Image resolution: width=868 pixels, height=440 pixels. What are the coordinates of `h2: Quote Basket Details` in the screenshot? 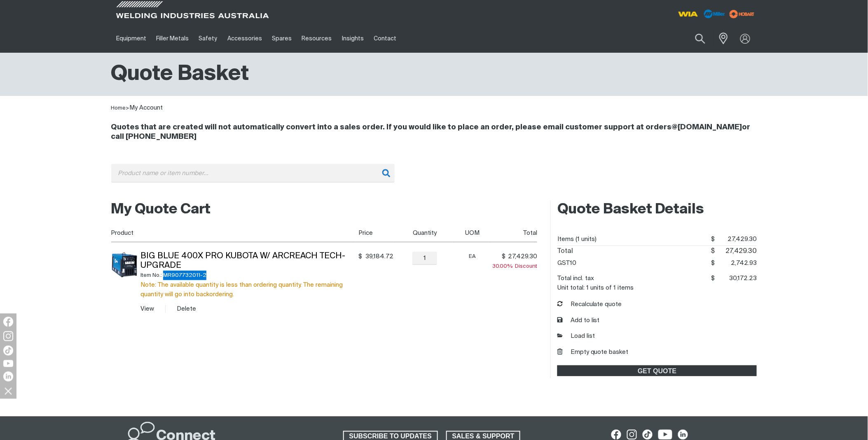 It's located at (656, 210).